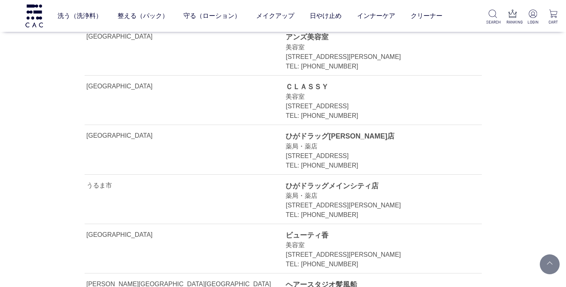  Describe the element at coordinates (513, 22) in the screenshot. I see `p: RANKING` at that location.